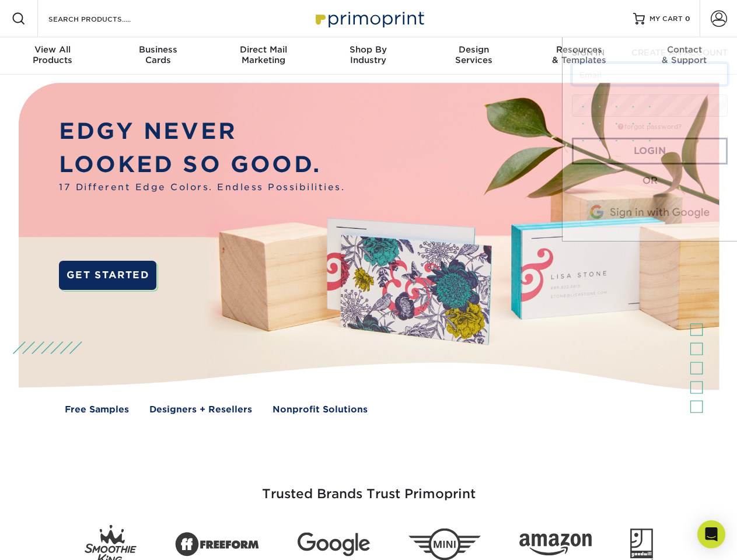 The image size is (737, 560). Describe the element at coordinates (579, 55) in the screenshot. I see `div: & Templates` at that location.